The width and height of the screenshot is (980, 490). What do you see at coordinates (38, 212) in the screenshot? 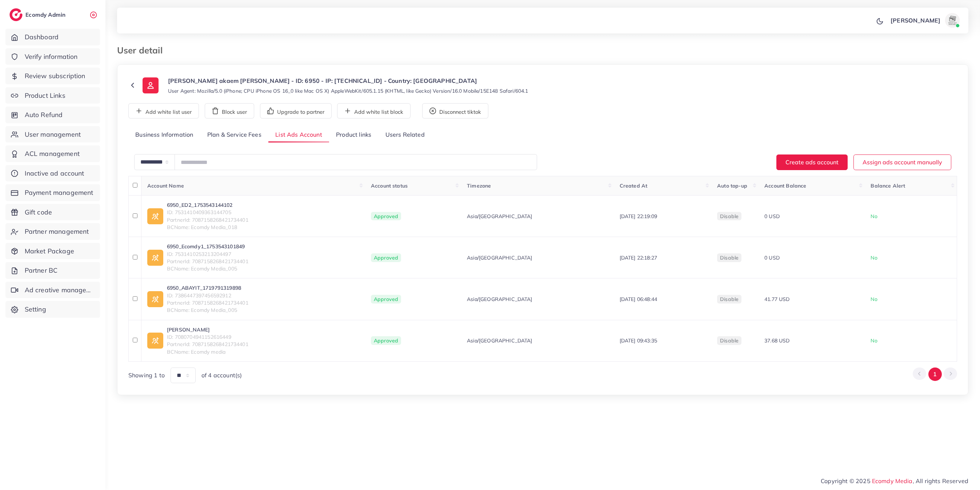
I see `span: Gift code` at bounding box center [38, 212].